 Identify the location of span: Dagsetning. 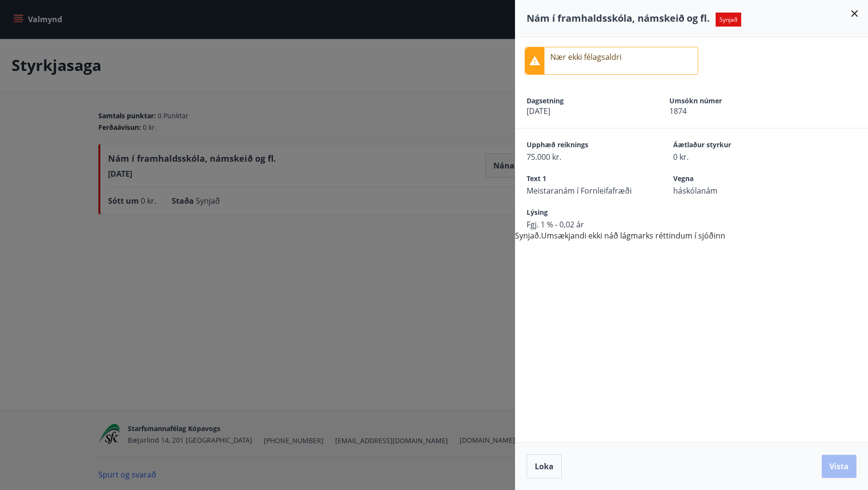
(581, 101).